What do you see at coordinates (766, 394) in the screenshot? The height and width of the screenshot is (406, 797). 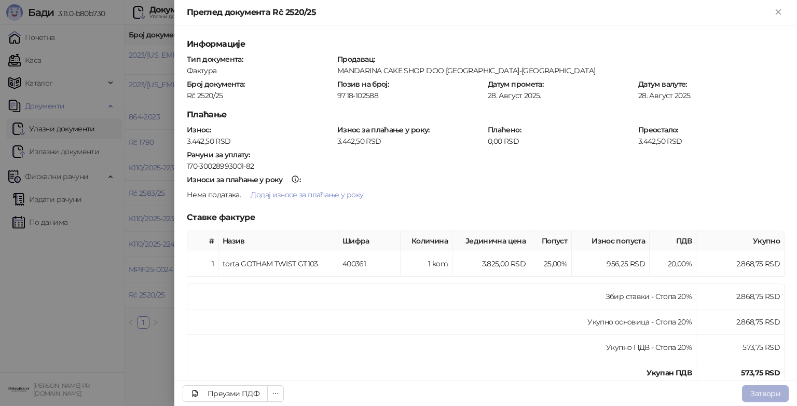 I see `button: Затвори` at bounding box center [766, 394].